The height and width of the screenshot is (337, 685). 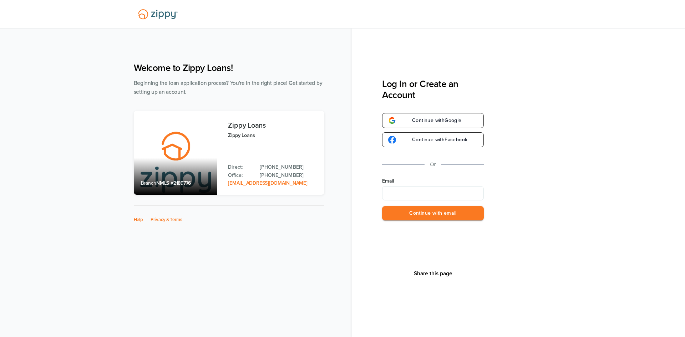 What do you see at coordinates (228, 87) in the screenshot?
I see `span: Beginning the loan application process? You're in the right place! Get started by setting up an a...` at bounding box center [228, 87].